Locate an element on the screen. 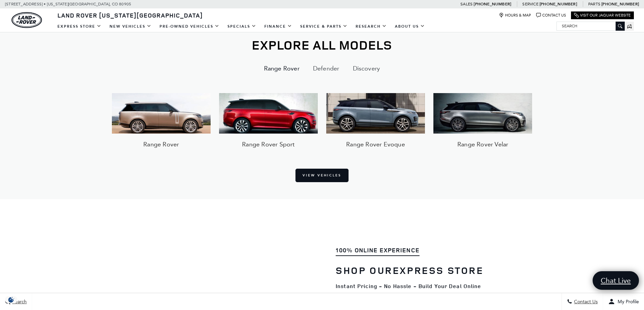 The width and height of the screenshot is (644, 310). a: Chat Live is located at coordinates (615, 281).